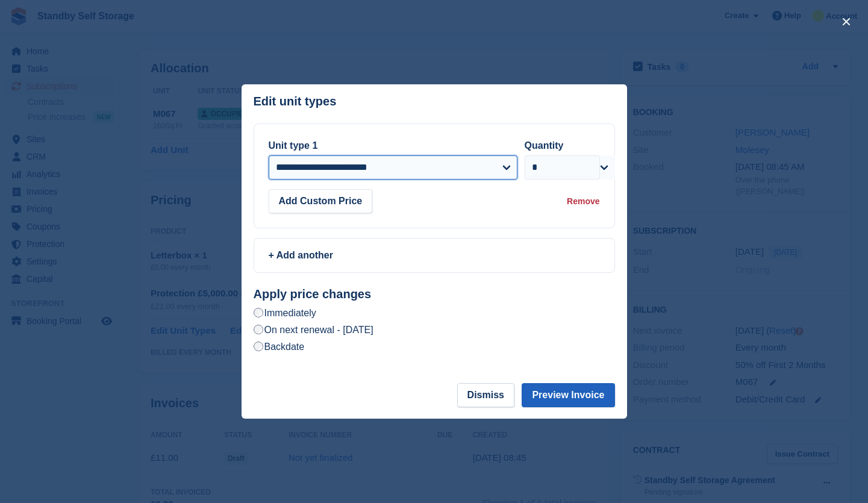 This screenshot has width=868, height=503. What do you see at coordinates (320, 201) in the screenshot?
I see `button: Add Custom Price` at bounding box center [320, 201].